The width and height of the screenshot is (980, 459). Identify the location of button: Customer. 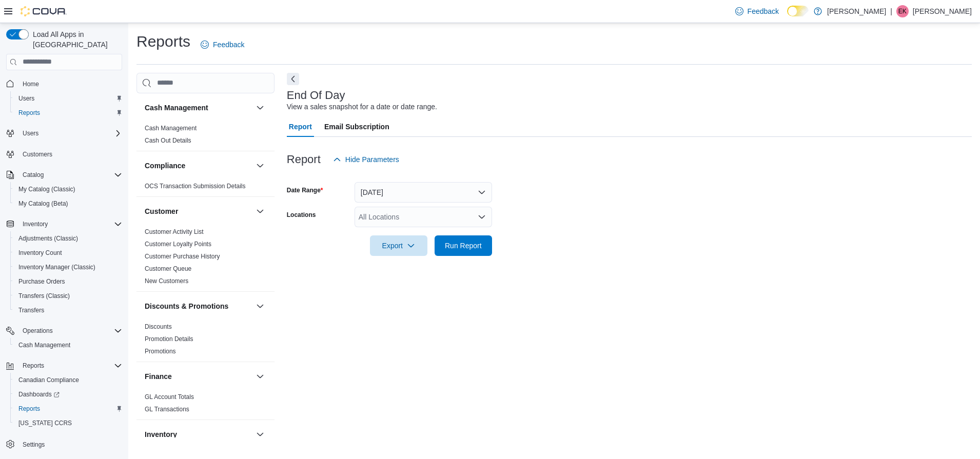
(198, 211).